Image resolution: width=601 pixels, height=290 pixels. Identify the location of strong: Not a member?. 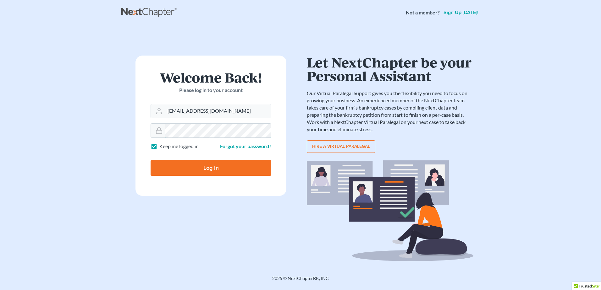
(423, 13).